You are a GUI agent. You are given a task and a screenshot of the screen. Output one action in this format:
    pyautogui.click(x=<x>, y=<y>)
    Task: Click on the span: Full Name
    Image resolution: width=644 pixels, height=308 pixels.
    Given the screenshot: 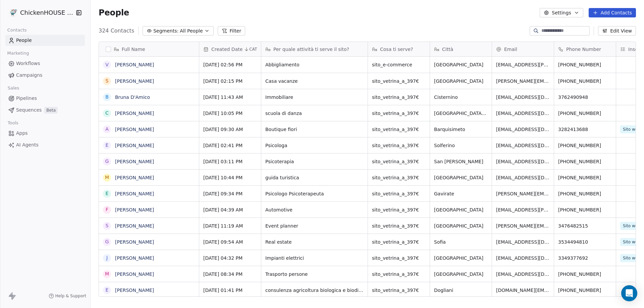 What is the action you would take?
    pyautogui.click(x=134, y=49)
    